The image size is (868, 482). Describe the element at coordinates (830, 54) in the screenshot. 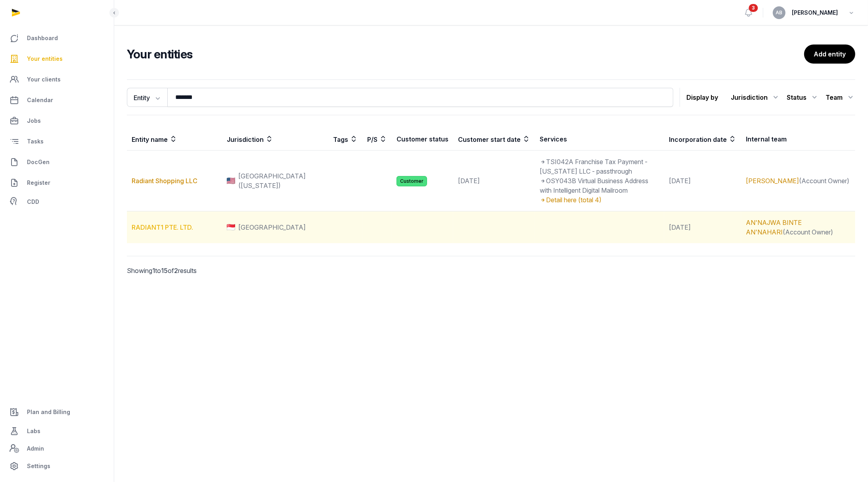

I see `a: Add entity` at that location.